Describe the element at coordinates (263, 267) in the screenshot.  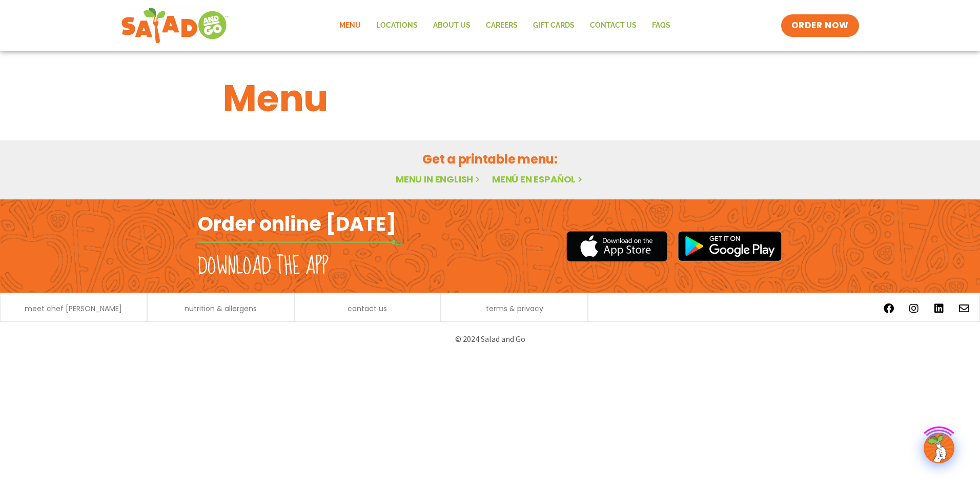
I see `h2: Download the app` at that location.